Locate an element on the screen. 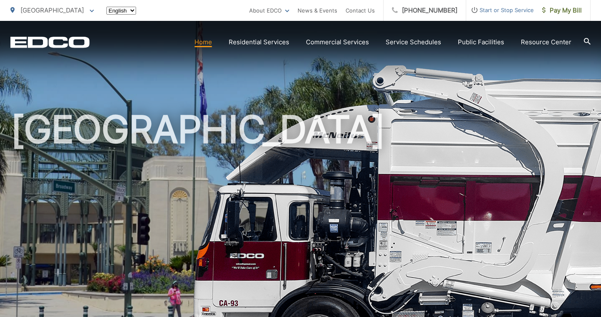 The height and width of the screenshot is (317, 601). select: Select a language is located at coordinates (121, 10).